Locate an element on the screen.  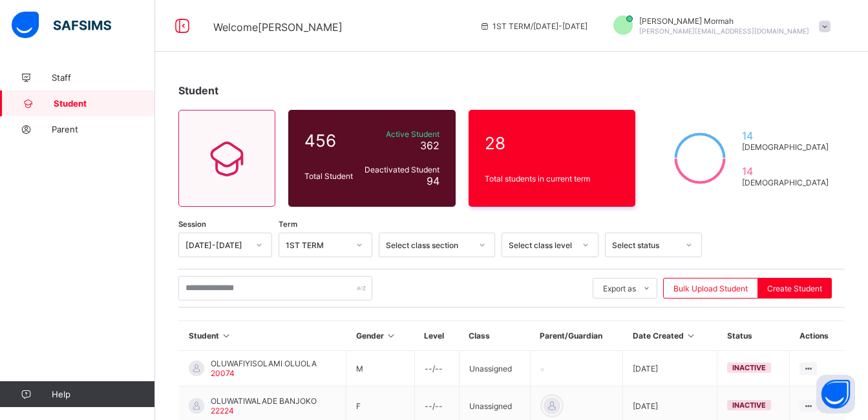
th: Parent/Guardian is located at coordinates (577, 336).